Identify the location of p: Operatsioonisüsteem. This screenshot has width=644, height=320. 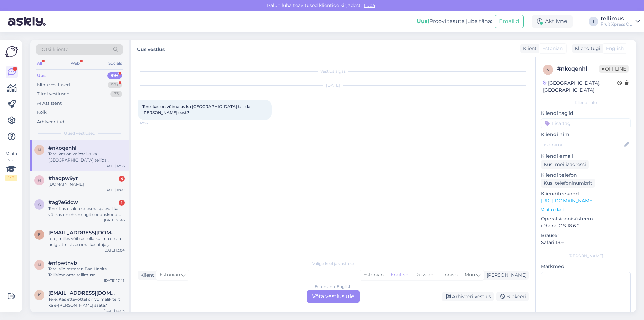
(586, 219).